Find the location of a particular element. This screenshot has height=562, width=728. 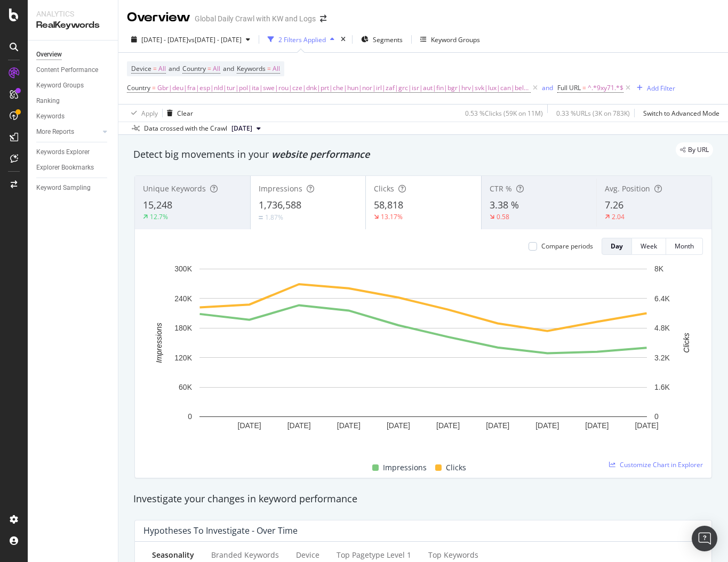

span: Keywords is located at coordinates (251, 68).